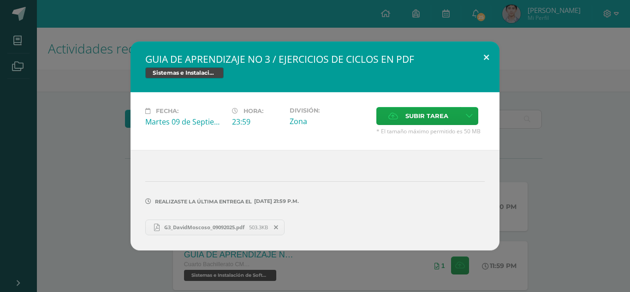 The image size is (630, 292). Describe the element at coordinates (185, 73) in the screenshot. I see `span: Sistemas e Instalación de Software (Desarrollo de Software)` at that location.